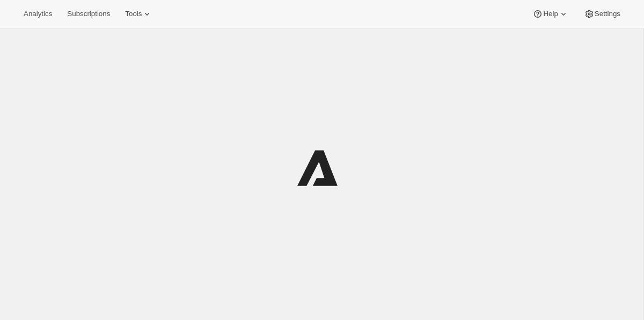 This screenshot has width=644, height=320. What do you see at coordinates (88, 14) in the screenshot?
I see `span: Subscriptions` at bounding box center [88, 14].